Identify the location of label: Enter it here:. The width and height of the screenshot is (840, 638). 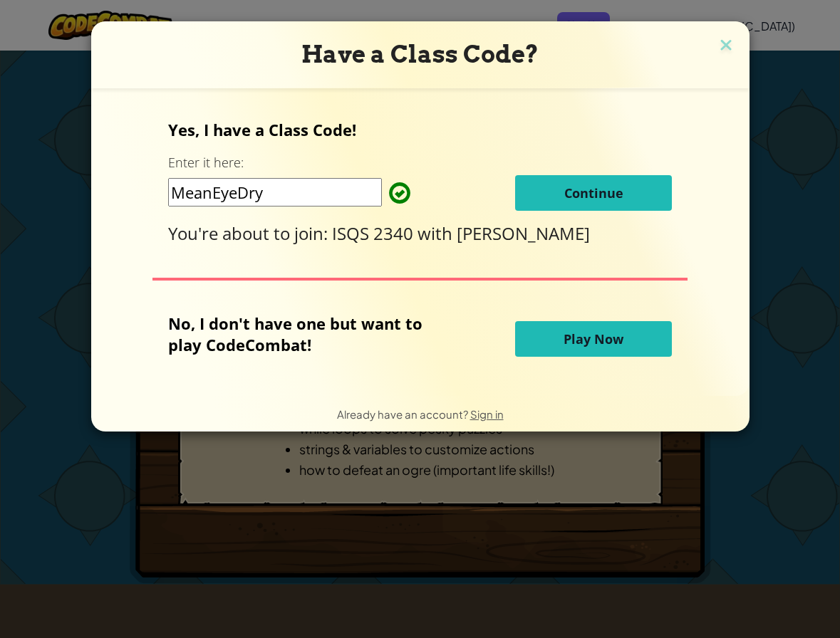
(206, 163).